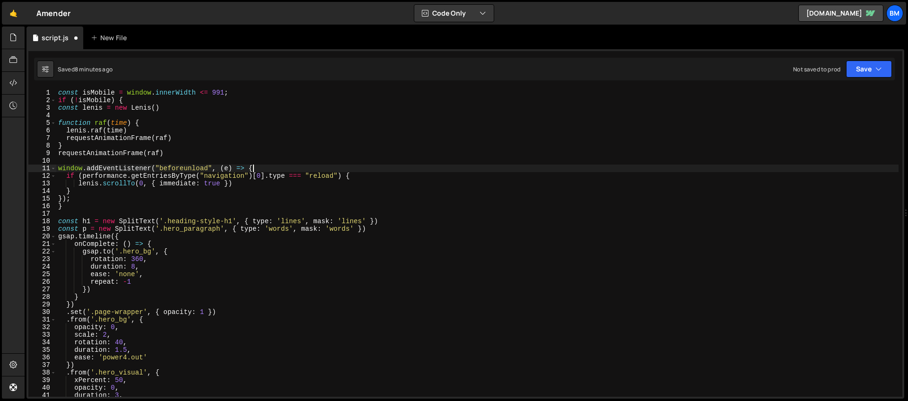 The width and height of the screenshot is (908, 401). Describe the element at coordinates (42, 138) in the screenshot. I see `div: 7` at that location.